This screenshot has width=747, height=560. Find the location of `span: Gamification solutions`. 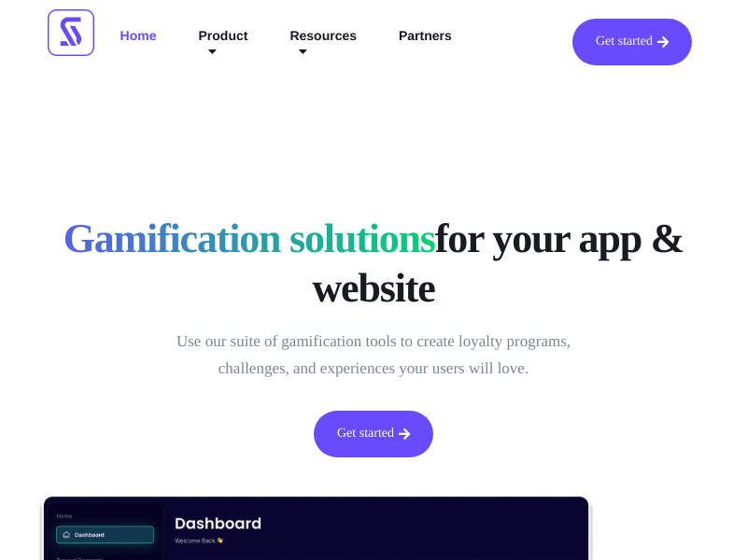

span: Gamification solutions is located at coordinates (249, 239).